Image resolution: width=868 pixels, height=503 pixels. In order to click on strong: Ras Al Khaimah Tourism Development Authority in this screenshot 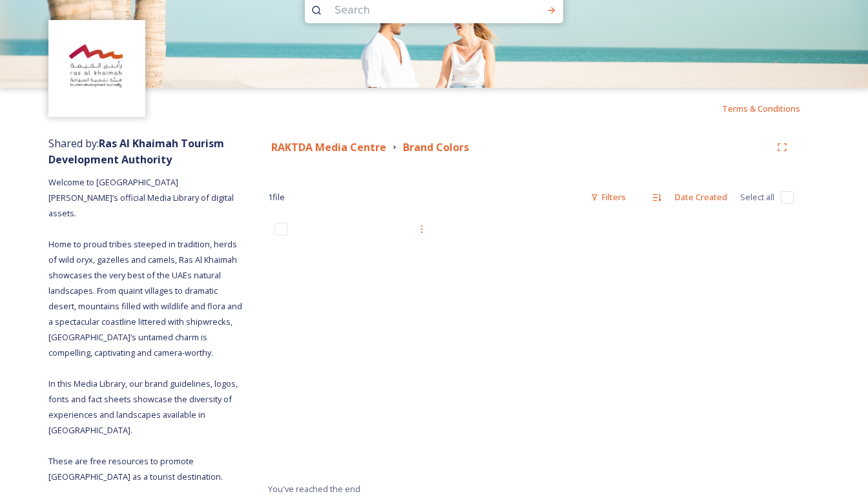, I will do `click(136, 151)`.